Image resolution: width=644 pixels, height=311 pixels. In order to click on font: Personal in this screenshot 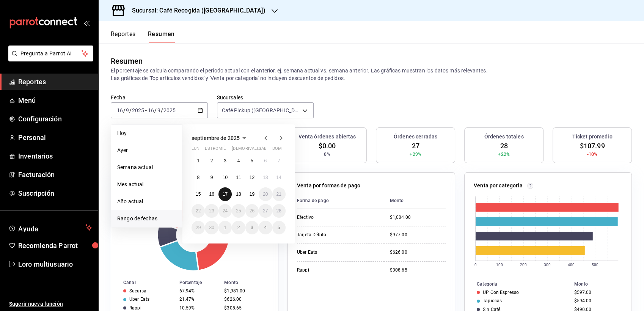, I will do `click(32, 137)`.